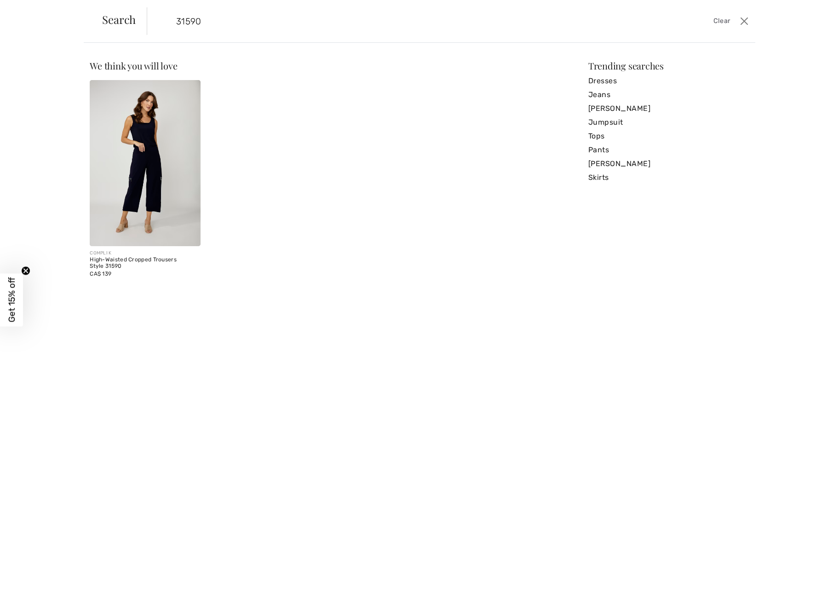  What do you see at coordinates (133, 65) in the screenshot?
I see `span: We think you will love` at bounding box center [133, 65].